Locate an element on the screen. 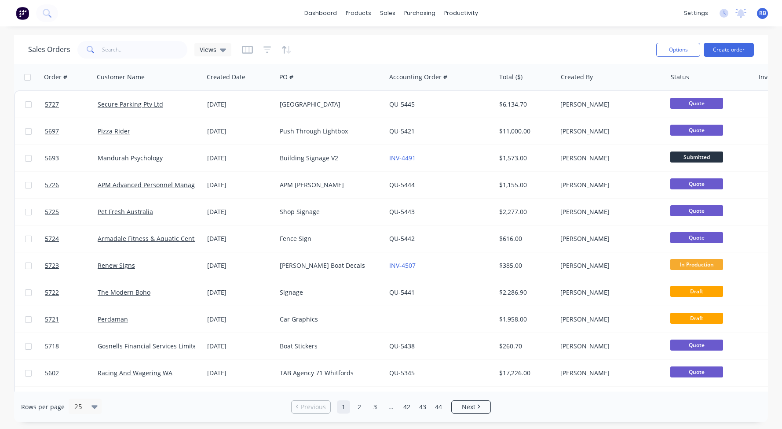 The width and height of the screenshot is (782, 429). span: 5721 is located at coordinates (52, 319).